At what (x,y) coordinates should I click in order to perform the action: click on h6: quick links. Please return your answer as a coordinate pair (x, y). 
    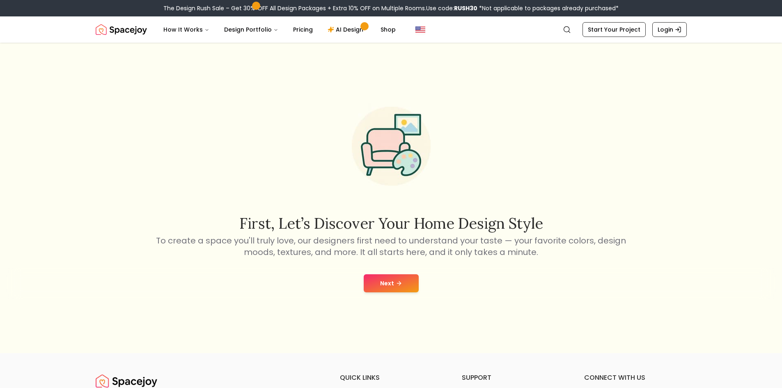
    Looking at the image, I should click on (391, 378).